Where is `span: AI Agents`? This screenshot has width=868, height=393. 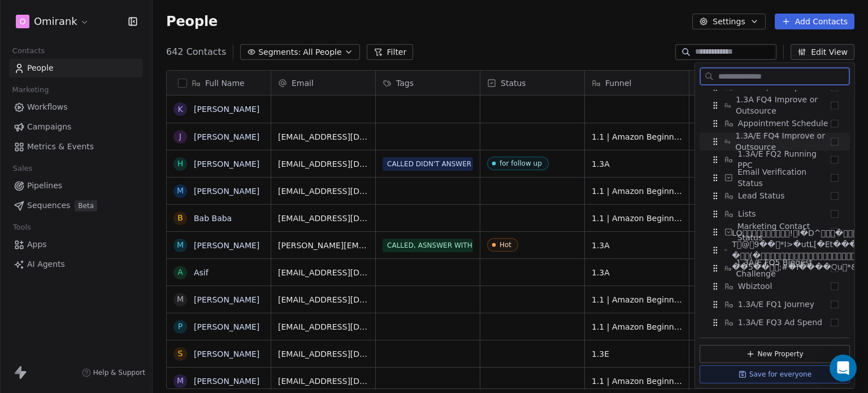
span: AI Agents is located at coordinates (45, 264).